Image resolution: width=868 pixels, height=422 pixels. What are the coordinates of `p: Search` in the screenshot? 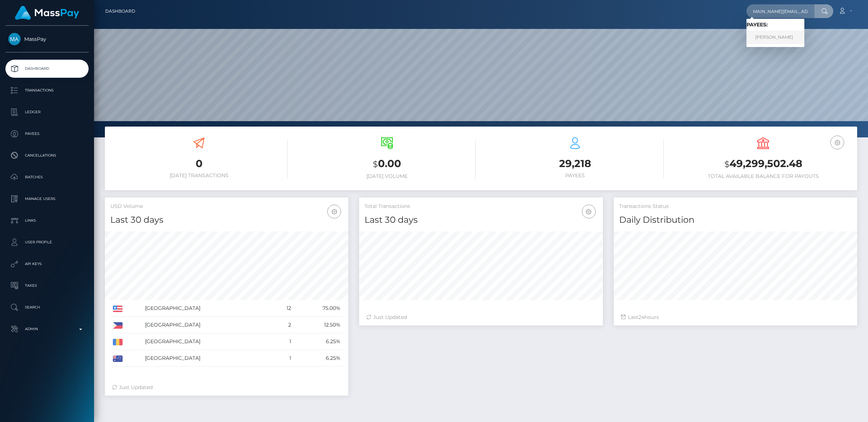 It's located at (47, 307).